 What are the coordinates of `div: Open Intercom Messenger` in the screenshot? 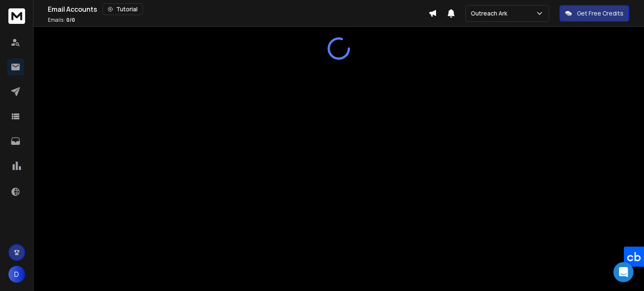 It's located at (623, 272).